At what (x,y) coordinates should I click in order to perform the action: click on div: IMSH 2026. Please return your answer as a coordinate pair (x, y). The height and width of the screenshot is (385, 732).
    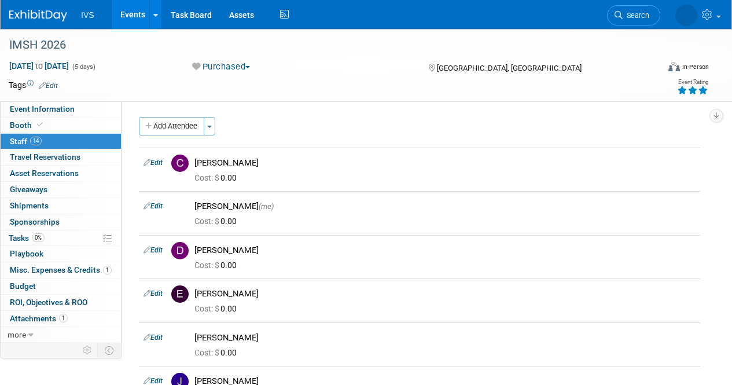
    Looking at the image, I should click on (327, 45).